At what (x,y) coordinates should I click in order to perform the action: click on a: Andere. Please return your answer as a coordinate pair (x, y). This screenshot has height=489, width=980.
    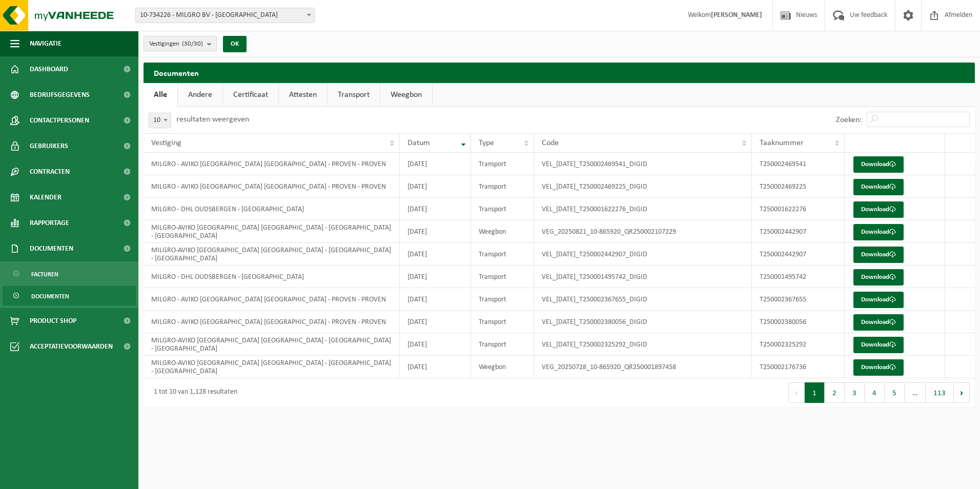
    Looking at the image, I should click on (200, 94).